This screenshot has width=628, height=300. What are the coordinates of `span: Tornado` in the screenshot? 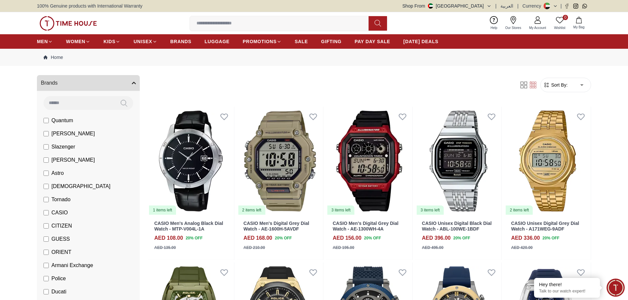 It's located at (61, 200).